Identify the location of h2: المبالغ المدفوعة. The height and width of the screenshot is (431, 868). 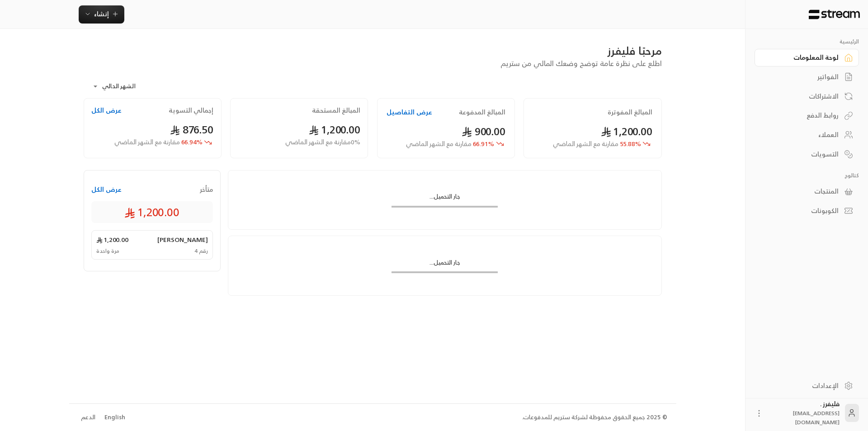
(482, 112).